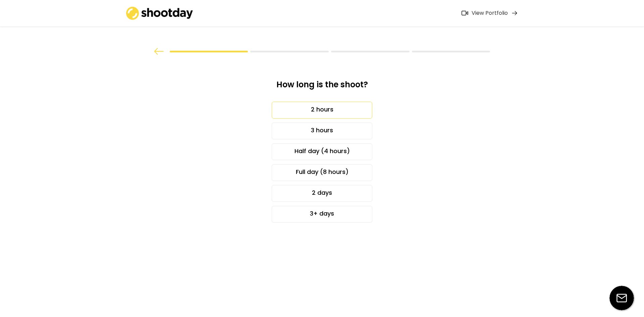  Describe the element at coordinates (465, 13) in the screenshot. I see `img: Icon%20feather-video%402x.png` at that location.